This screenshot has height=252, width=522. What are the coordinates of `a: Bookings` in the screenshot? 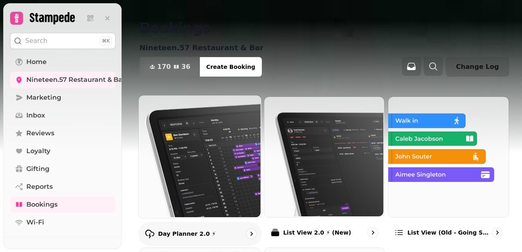 It's located at (63, 205).